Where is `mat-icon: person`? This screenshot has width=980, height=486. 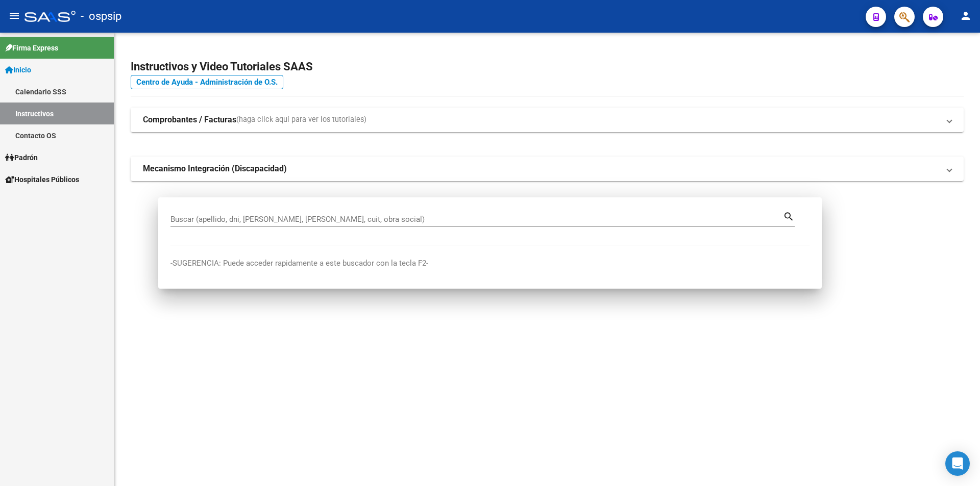 mat-icon: person is located at coordinates (966, 16).